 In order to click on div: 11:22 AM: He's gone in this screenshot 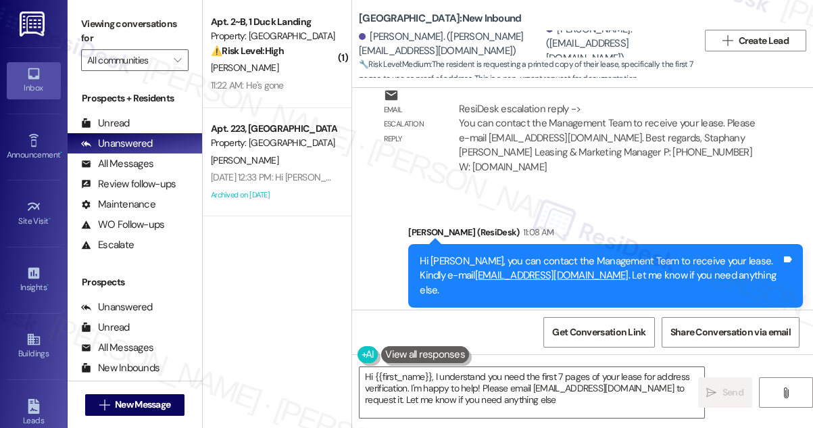, I will do `click(247, 85)`.